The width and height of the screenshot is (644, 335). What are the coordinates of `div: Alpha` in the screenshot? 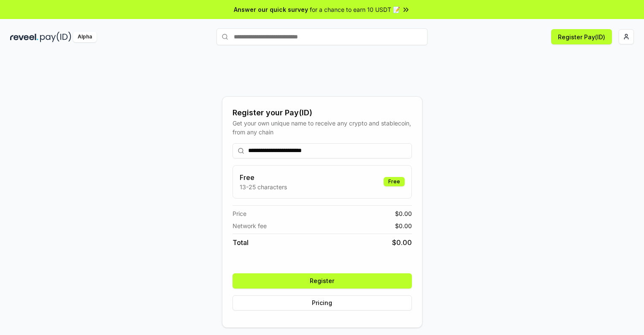 It's located at (85, 37).